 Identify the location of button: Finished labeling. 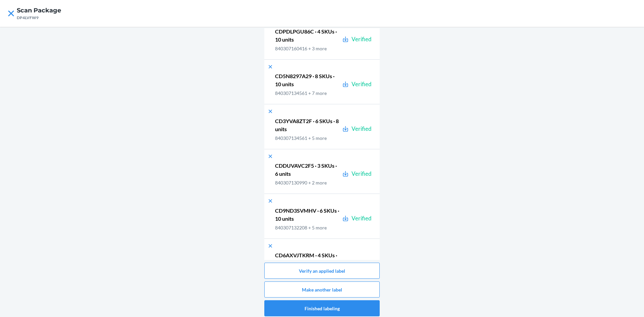
(322, 309).